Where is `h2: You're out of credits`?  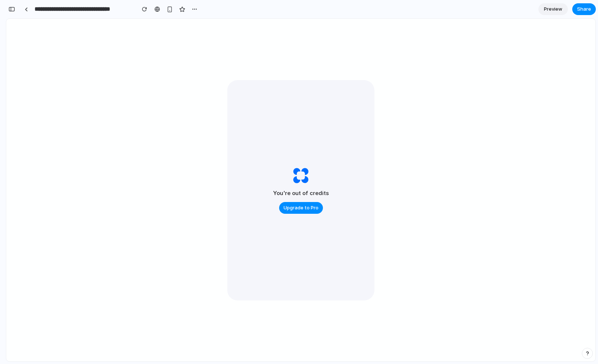
h2: You're out of credits is located at coordinates (301, 193).